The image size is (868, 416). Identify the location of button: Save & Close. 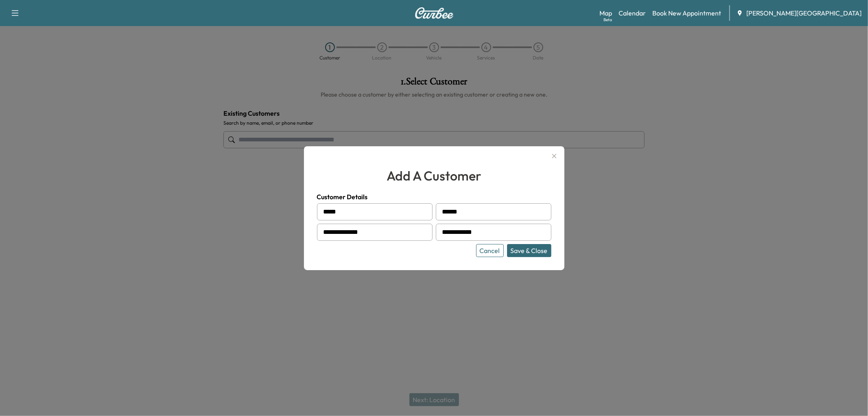
(529, 250).